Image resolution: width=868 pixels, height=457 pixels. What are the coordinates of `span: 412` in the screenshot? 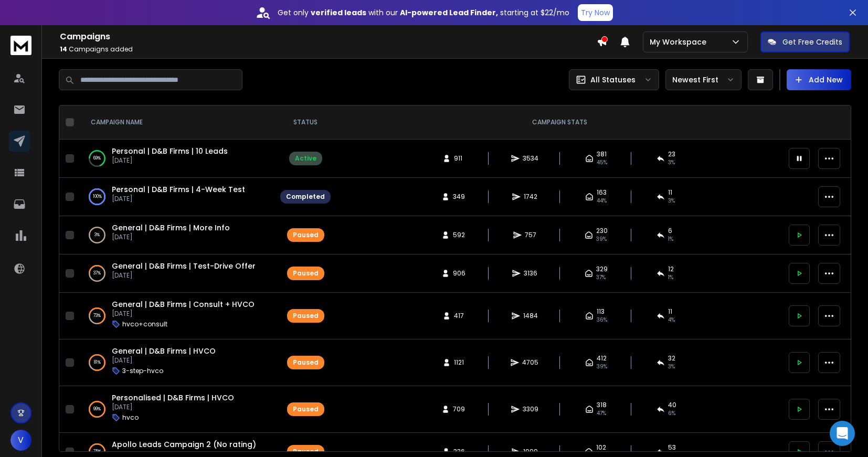 It's located at (602, 358).